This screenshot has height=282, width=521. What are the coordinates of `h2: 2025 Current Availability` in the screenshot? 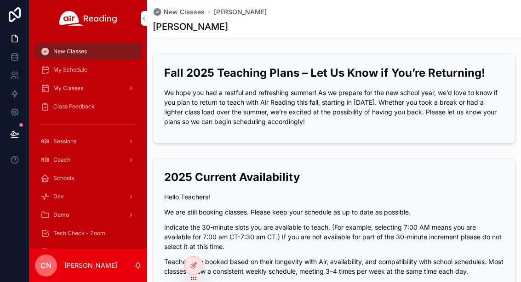 It's located at (334, 177).